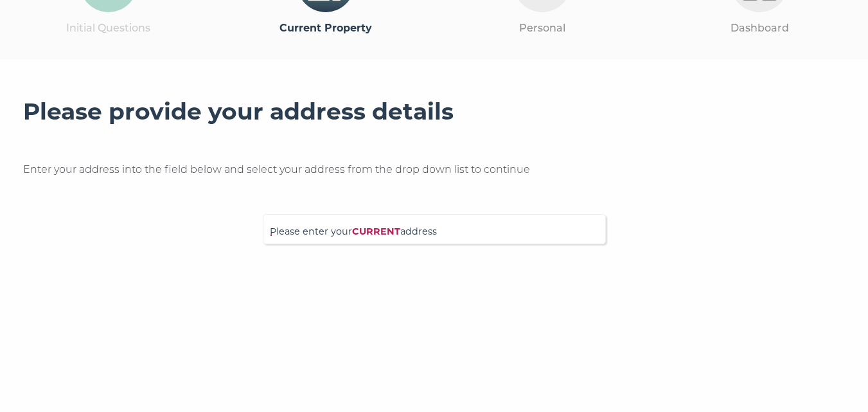 Image resolution: width=868 pixels, height=412 pixels. Describe the element at coordinates (434, 170) in the screenshot. I see `p: Enter your address into the field below and select your address from the drop down list to continue` at that location.